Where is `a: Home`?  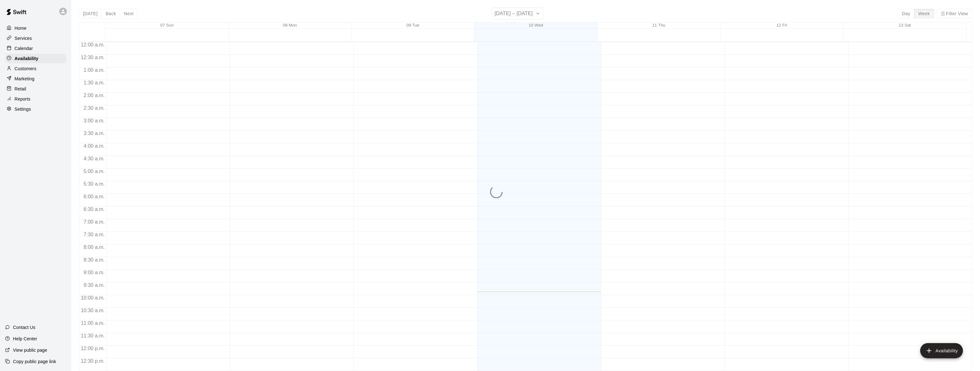
a: Home is located at coordinates (35, 28).